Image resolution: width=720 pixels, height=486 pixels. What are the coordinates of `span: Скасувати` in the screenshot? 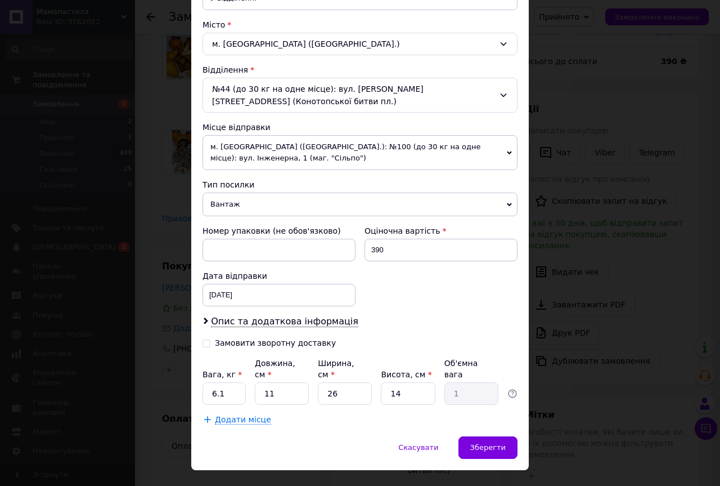 It's located at (418, 447).